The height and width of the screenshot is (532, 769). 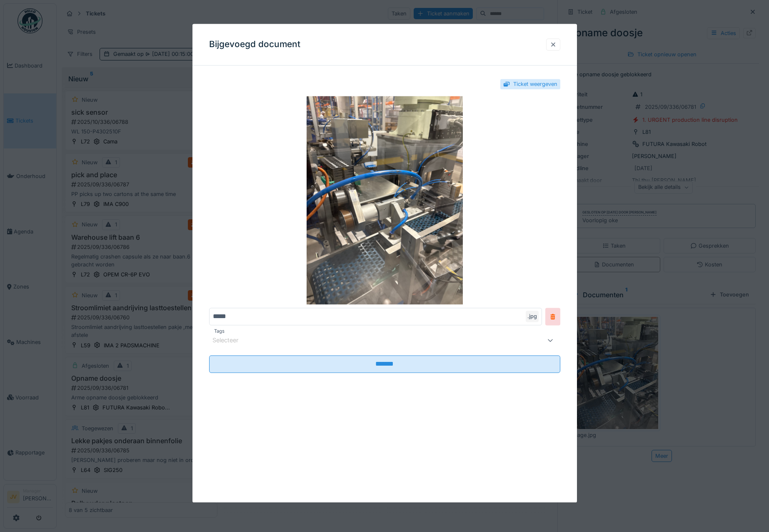 I want to click on label: Tags, so click(x=219, y=331).